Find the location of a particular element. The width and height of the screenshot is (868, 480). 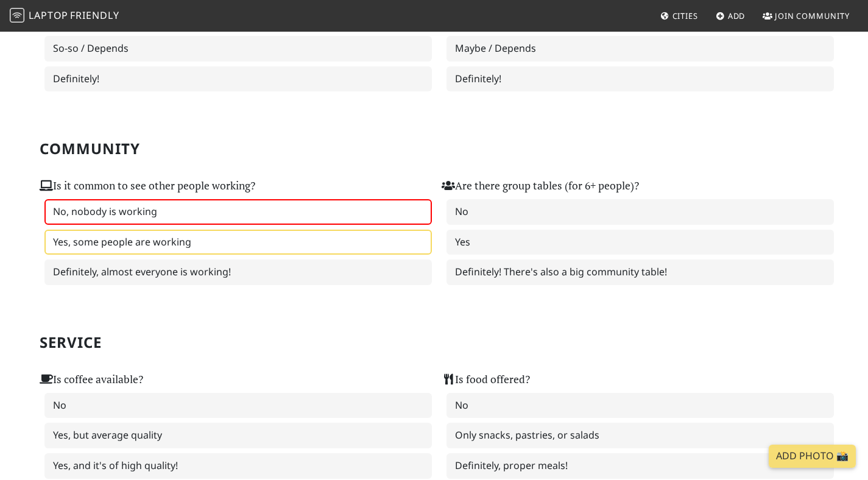

h2: Community is located at coordinates (434, 149).